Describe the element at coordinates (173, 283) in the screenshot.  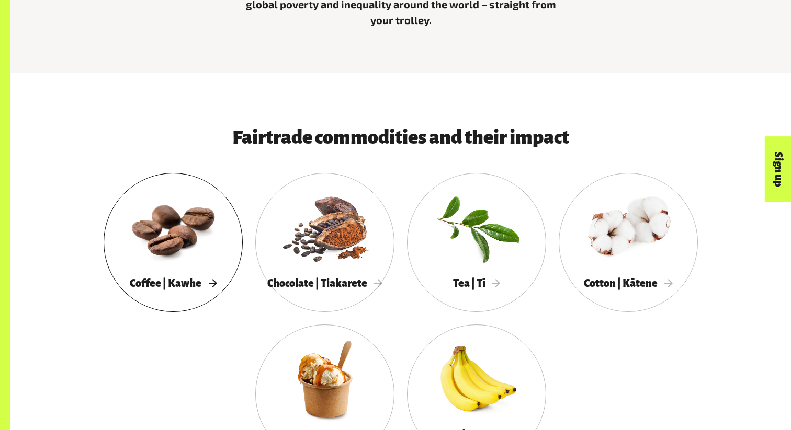
I see `span: Coffee | Kawhe` at that location.